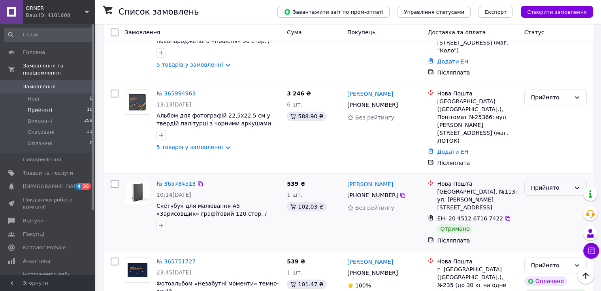 This screenshot has width=601, height=291. I want to click on span: 6 шт., so click(294, 105).